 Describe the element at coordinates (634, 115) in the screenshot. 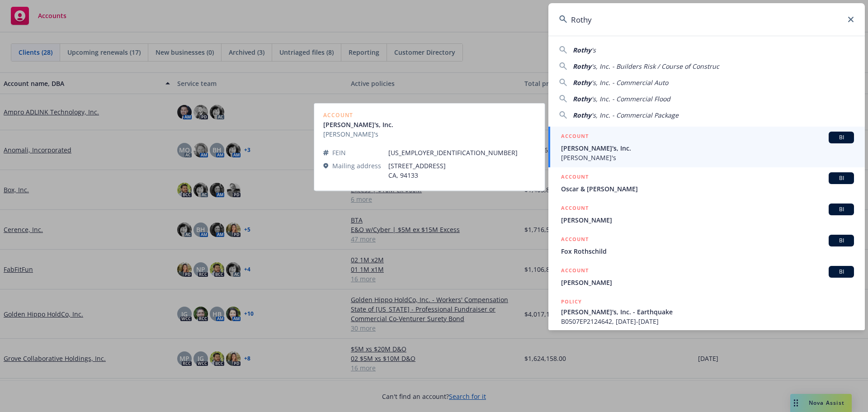

I see `span: 's, Inc. - Commercial Package` at that location.